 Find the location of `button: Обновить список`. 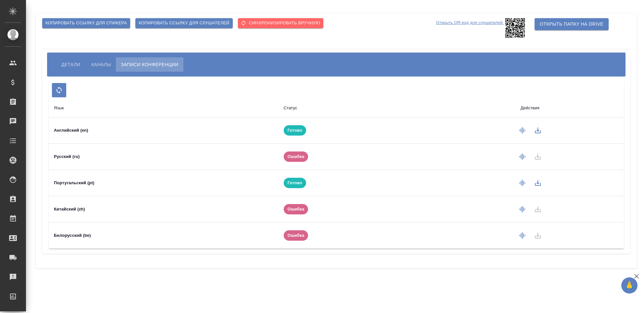

button: Обновить список is located at coordinates (59, 90).